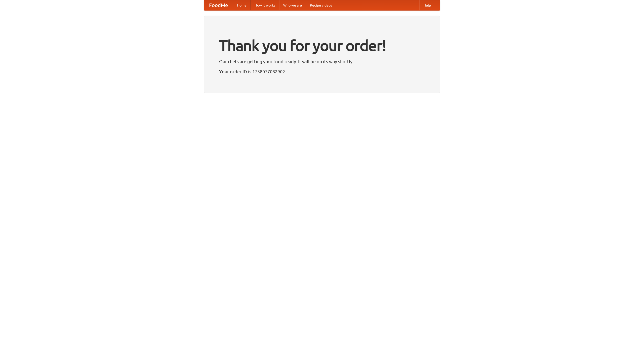  Describe the element at coordinates (322, 62) in the screenshot. I see `p: Our chefs are getting your food ready. It will be on its way shortly.` at that location.